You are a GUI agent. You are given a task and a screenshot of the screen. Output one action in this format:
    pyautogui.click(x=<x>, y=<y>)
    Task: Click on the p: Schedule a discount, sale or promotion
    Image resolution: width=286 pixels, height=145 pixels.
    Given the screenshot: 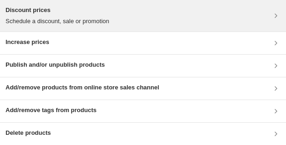 What is the action you would take?
    pyautogui.click(x=57, y=21)
    